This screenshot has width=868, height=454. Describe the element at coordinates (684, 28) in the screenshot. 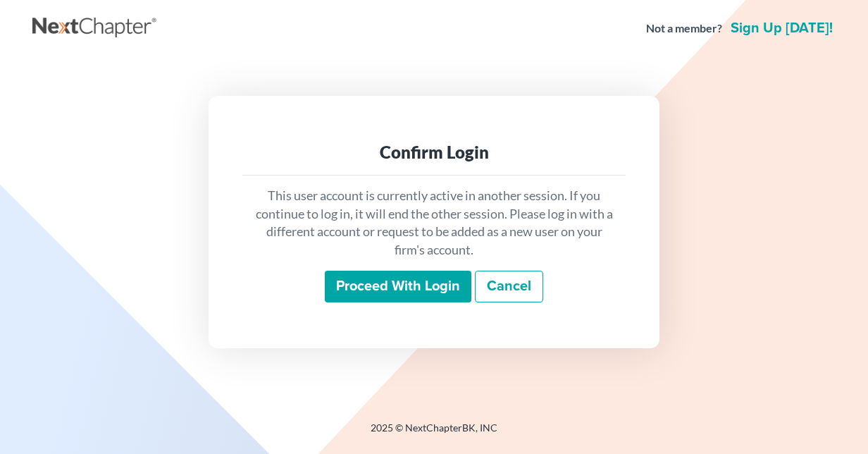

I see `strong: Not a member?` at that location.